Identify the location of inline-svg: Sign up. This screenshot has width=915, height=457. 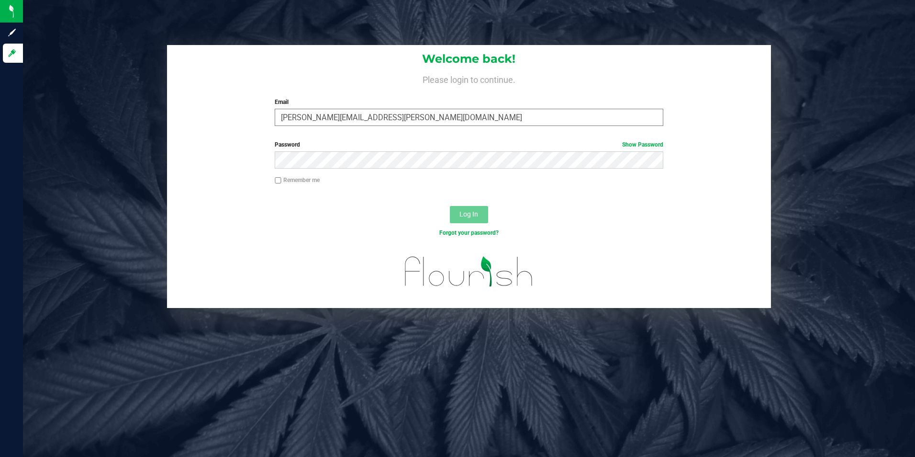
(12, 33).